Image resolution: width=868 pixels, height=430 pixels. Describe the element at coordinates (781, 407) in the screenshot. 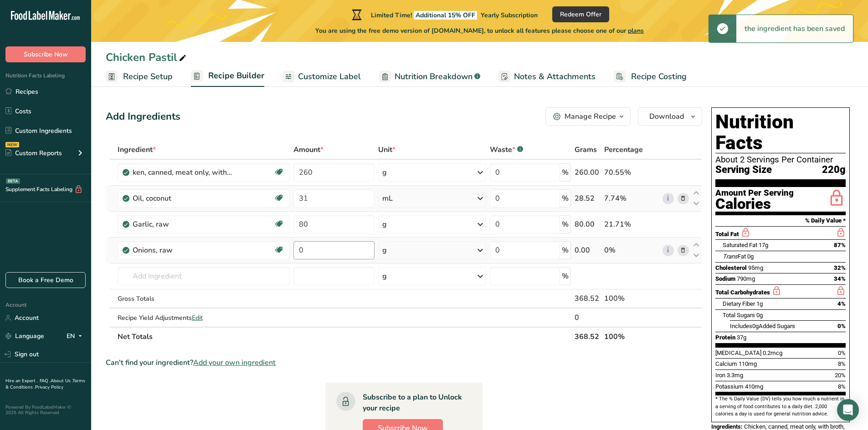

I see `section: * The % Daily Value (DV) tells you how much a nutrient in a serving of food contributes to a dail...` at that location.